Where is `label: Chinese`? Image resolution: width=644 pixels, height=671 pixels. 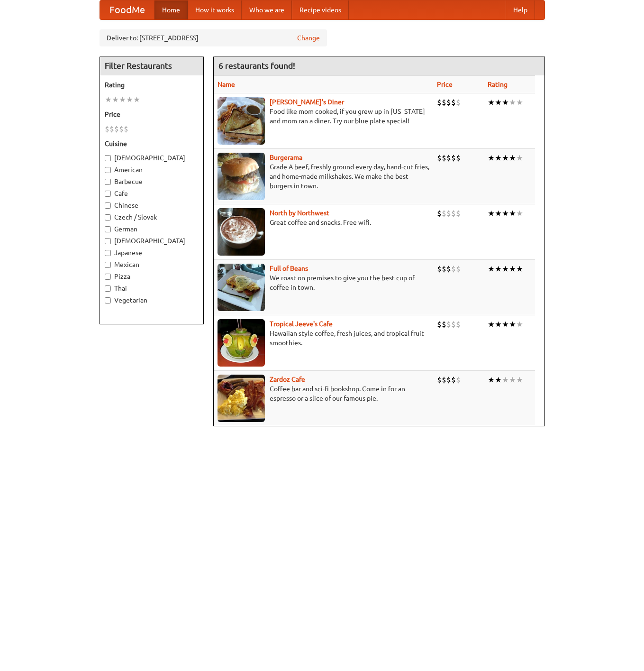
label: Chinese is located at coordinates (152, 205).